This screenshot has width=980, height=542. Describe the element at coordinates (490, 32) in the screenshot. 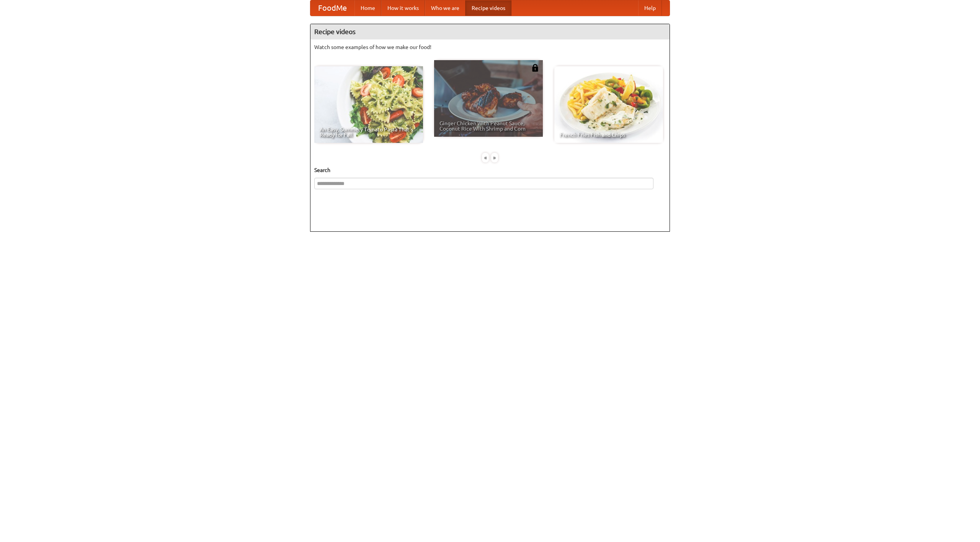

I see `h4: Recipe videos` at that location.